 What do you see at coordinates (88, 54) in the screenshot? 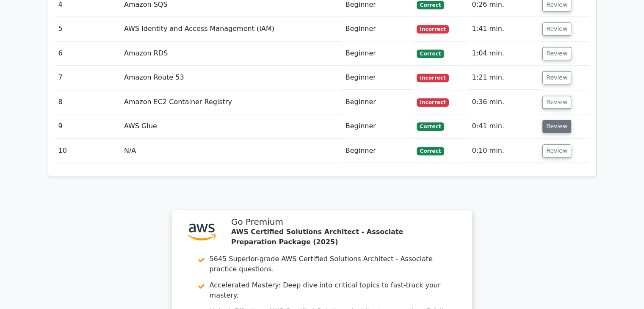
I see `td: 6` at bounding box center [88, 54].